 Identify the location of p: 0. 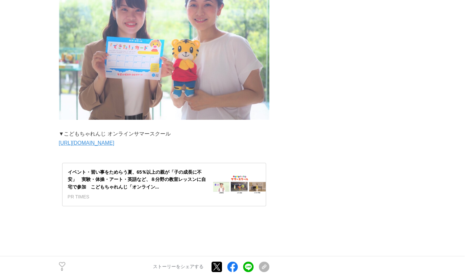
(62, 270).